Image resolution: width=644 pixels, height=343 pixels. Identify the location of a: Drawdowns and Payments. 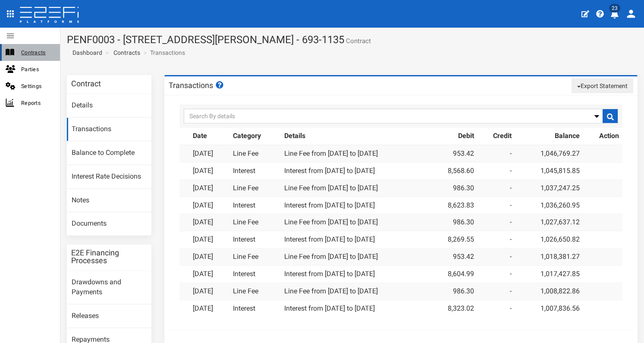
(109, 287).